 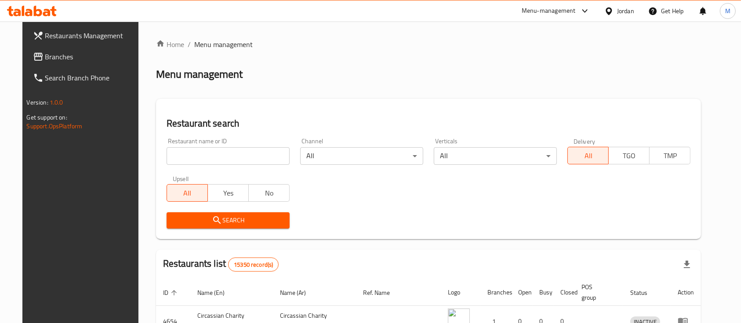 I want to click on span: TGO, so click(x=629, y=156).